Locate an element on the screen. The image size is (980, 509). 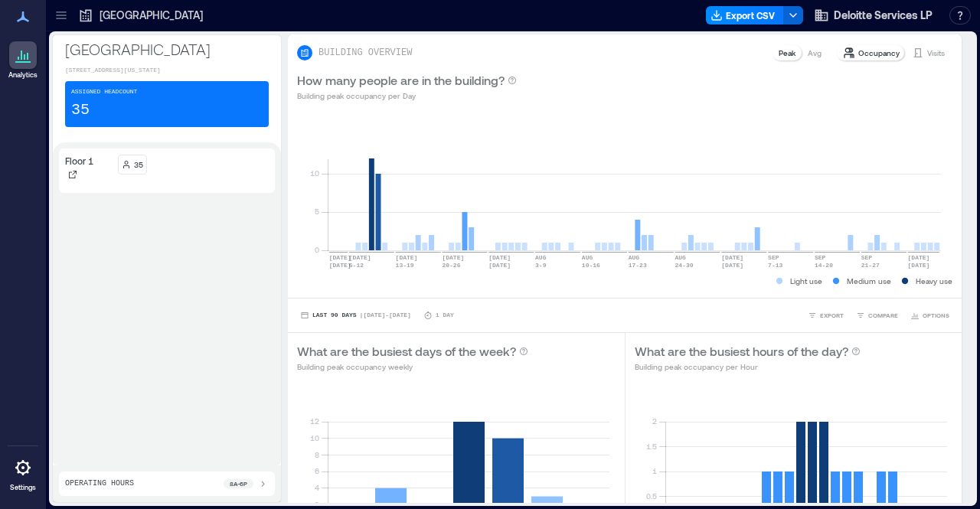
text: 20-26 is located at coordinates (451, 265).